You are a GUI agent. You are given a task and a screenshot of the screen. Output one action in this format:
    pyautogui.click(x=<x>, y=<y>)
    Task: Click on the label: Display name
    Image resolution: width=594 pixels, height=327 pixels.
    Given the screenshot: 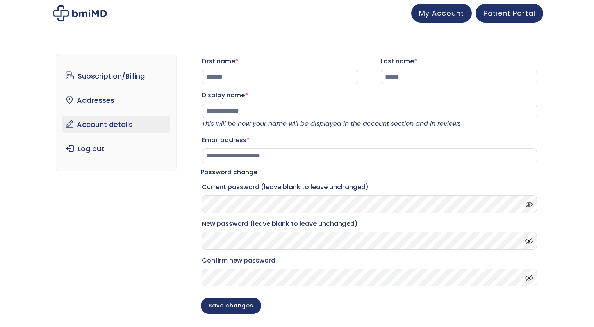 What is the action you would take?
    pyautogui.click(x=370, y=95)
    